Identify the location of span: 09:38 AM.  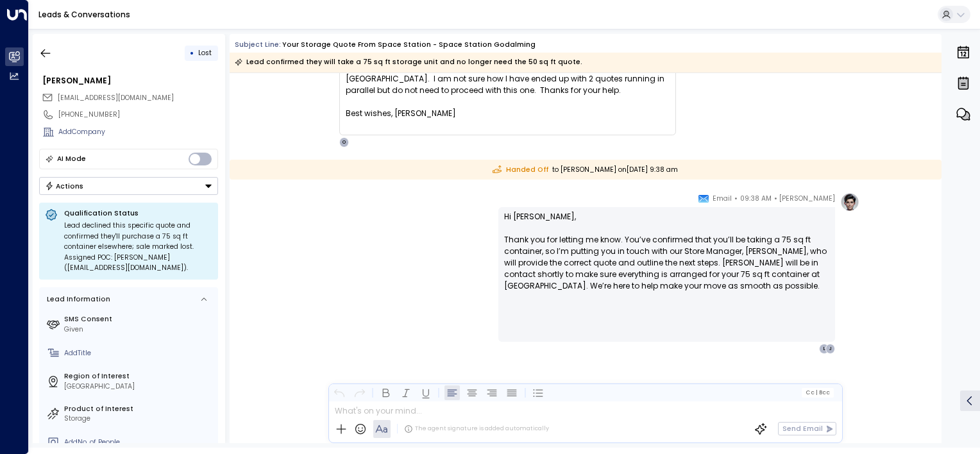
(756, 199).